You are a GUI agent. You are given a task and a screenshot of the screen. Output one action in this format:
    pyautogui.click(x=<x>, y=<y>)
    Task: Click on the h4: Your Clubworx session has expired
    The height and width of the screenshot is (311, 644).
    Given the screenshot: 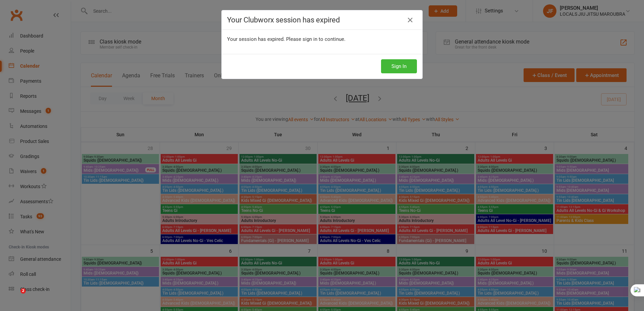 What is the action you would take?
    pyautogui.click(x=322, y=20)
    